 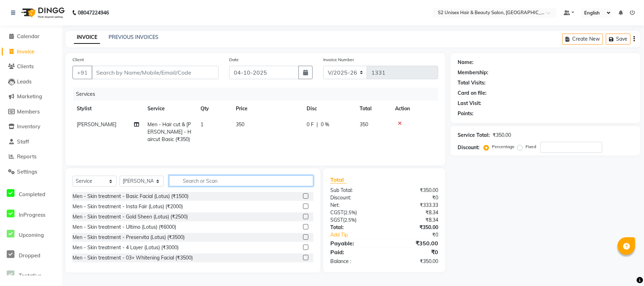 What do you see at coordinates (414, 205) in the screenshot?
I see `div: ₹333.33` at bounding box center [414, 205].